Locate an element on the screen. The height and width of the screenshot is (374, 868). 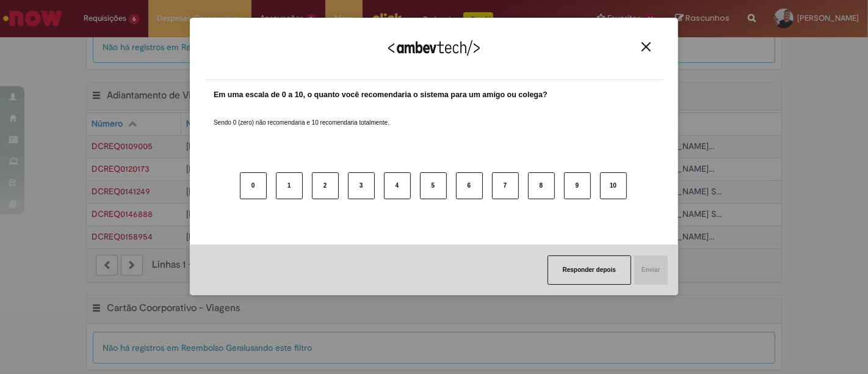
button: 4 is located at coordinates (397, 185).